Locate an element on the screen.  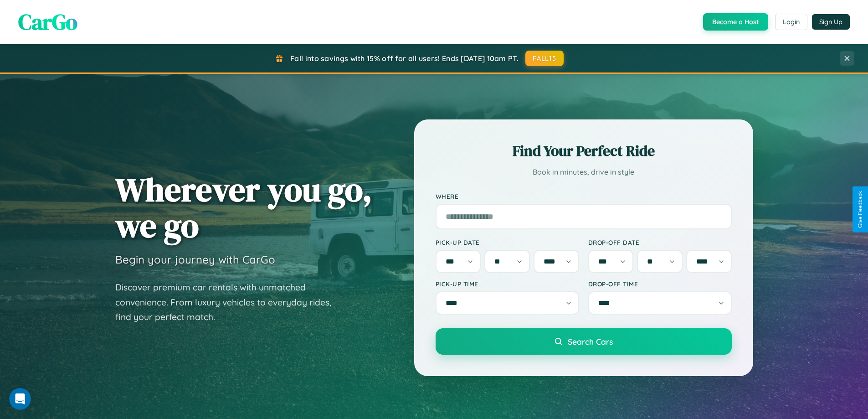
button: FALL15 is located at coordinates (544, 58).